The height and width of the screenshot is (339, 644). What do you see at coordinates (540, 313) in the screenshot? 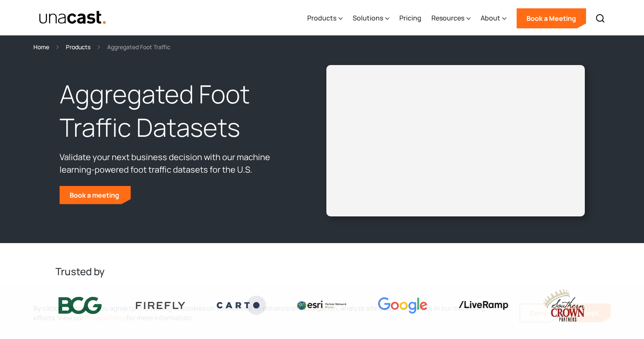
I see `a: Deny` at bounding box center [540, 313].